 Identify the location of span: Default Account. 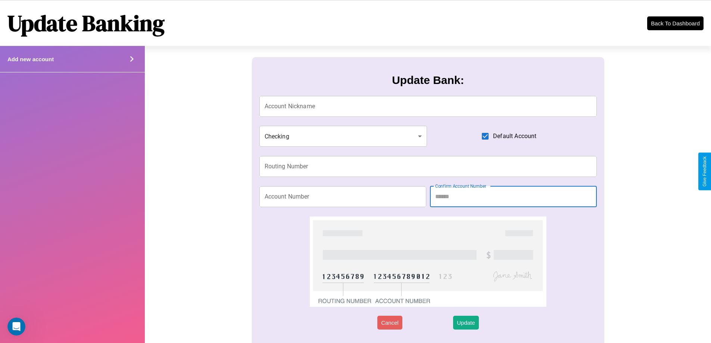
(515, 136).